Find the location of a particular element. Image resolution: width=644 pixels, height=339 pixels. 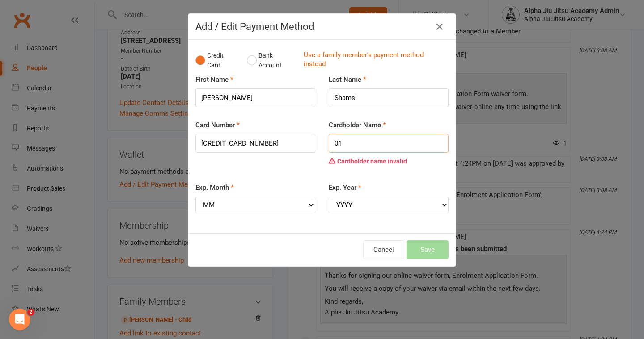

label: Card Number is located at coordinates (217, 125).